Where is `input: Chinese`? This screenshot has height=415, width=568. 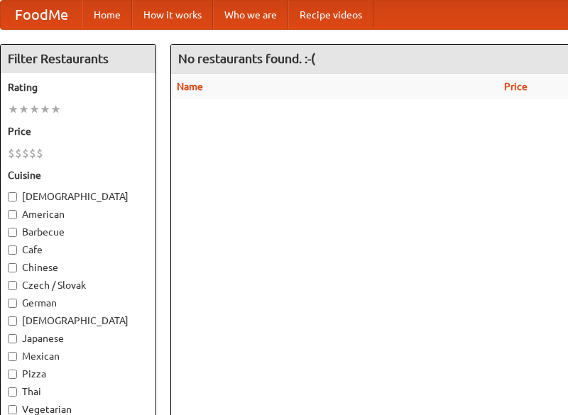
input: Chinese is located at coordinates (12, 267).